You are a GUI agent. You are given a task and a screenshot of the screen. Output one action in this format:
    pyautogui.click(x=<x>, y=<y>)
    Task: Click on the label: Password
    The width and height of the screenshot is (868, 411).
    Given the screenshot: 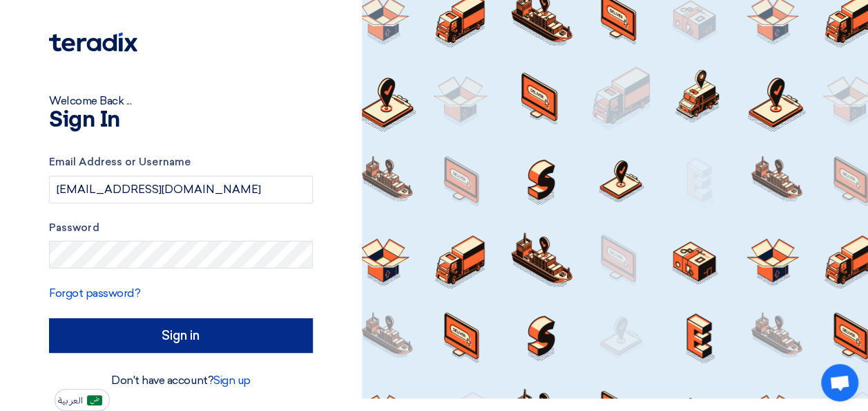 What is the action you would take?
    pyautogui.click(x=181, y=227)
    